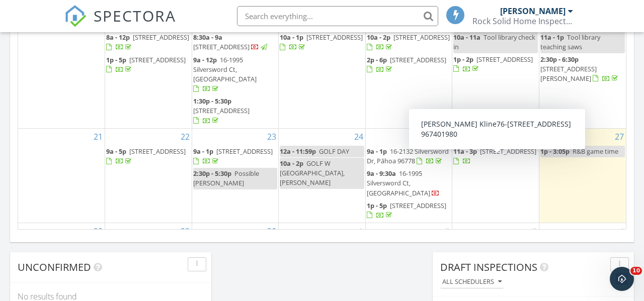 This screenshot has height=301, width=644. I want to click on div: Rock Solid Home Inspections LLC, so click(523, 21).